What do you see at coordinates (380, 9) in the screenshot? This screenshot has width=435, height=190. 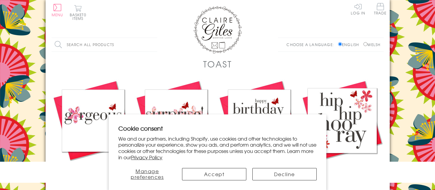 I see `span: Trade` at bounding box center [380, 9].